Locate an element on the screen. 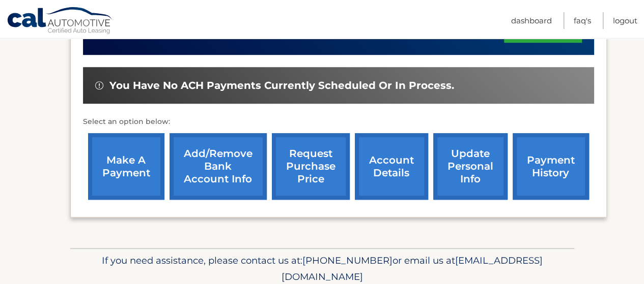 The height and width of the screenshot is (284, 644). span: You have no ACH payments currently scheduled or in process. is located at coordinates (282, 85).